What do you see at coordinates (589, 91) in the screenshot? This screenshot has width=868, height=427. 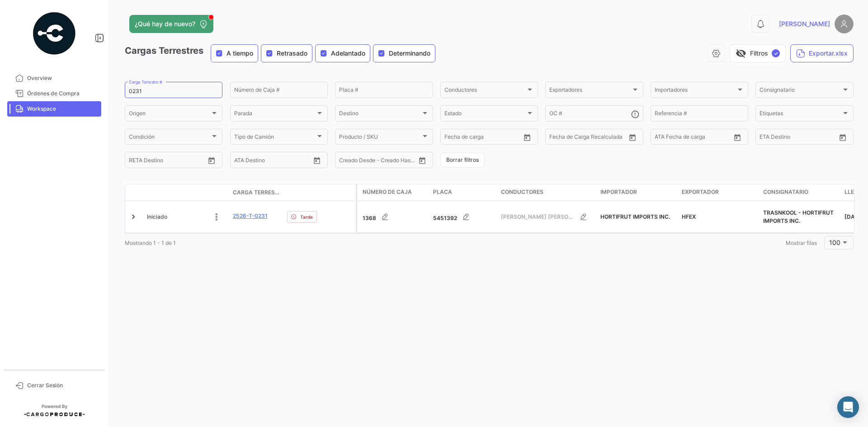 I see `span: Exportadores` at bounding box center [589, 91].